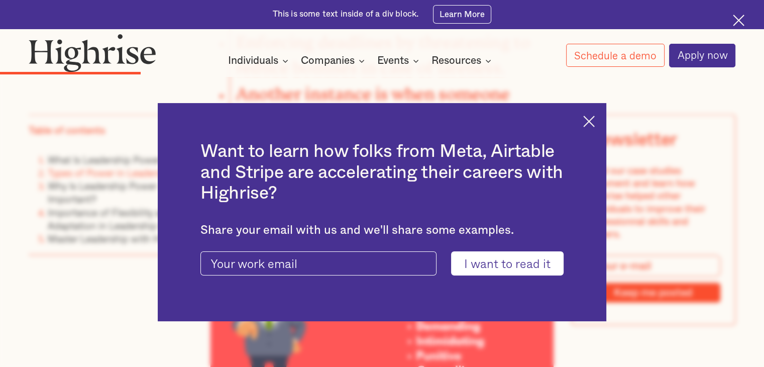  I want to click on div: This is some text inside of a div block., so click(346, 14).